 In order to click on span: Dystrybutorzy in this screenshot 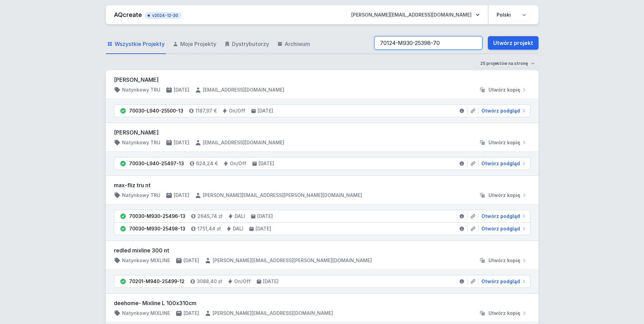, I will do `click(250, 44)`.